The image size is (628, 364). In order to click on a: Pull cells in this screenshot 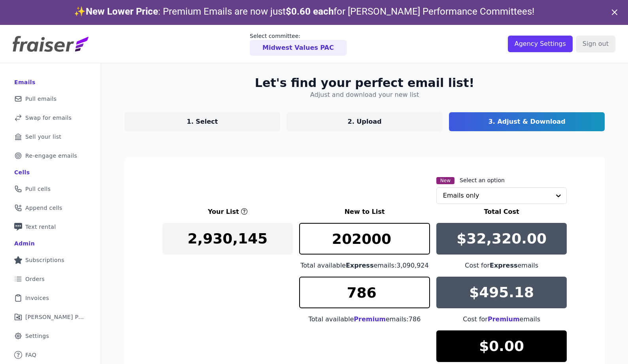, I will do `click(50, 189)`.